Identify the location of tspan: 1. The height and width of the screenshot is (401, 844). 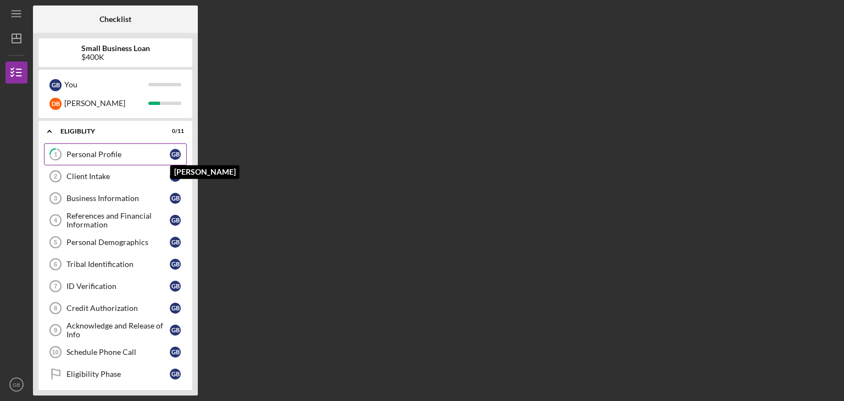
(55, 154).